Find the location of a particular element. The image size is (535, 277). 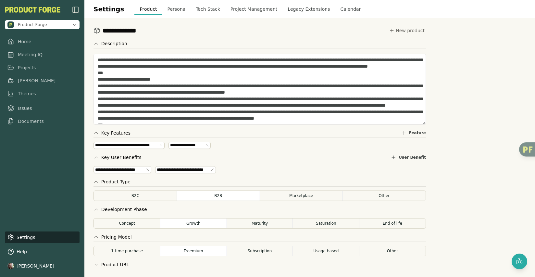

button: Marketplace is located at coordinates (301, 195).